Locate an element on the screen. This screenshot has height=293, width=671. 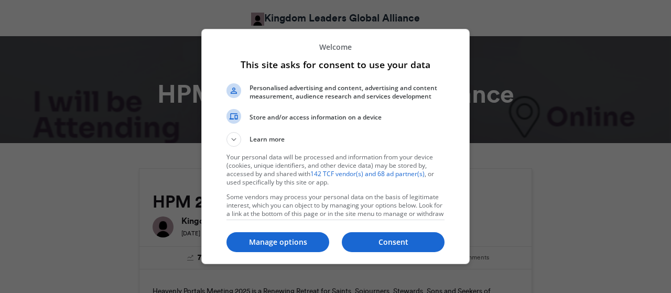
span: Learn more is located at coordinates (267, 141).